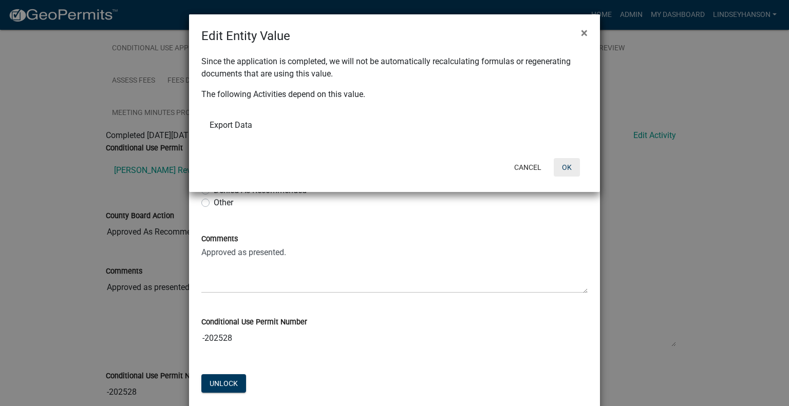 This screenshot has width=789, height=406. Describe the element at coordinates (567, 167) in the screenshot. I see `button: OK` at that location.